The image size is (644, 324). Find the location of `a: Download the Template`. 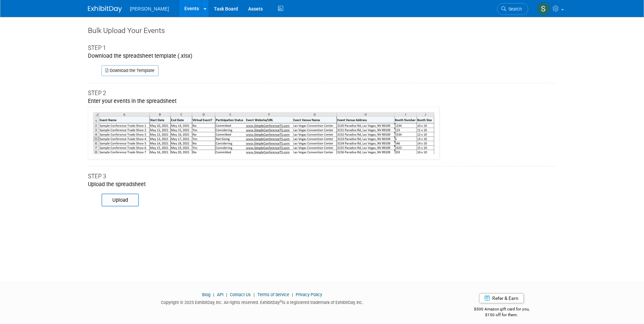

a: Download the Template is located at coordinates (130, 70).